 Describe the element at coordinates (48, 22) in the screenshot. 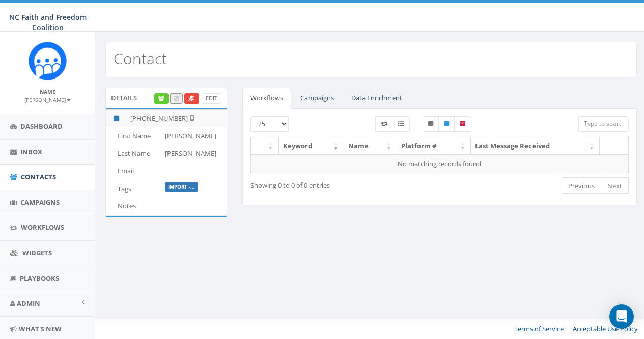

I see `span: NC Faith and Freedom Coalition` at that location.